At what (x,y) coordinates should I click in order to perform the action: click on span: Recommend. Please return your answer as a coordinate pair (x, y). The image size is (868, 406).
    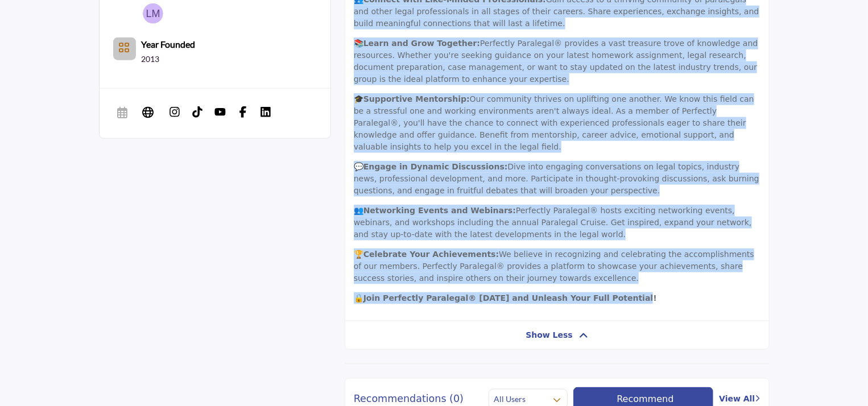
    Looking at the image, I should click on (645, 399).